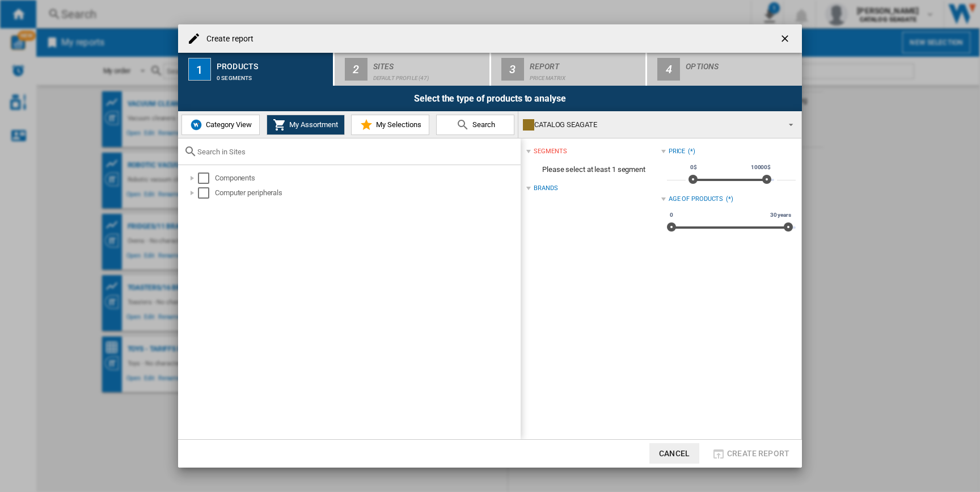 The image size is (980, 492). I want to click on button: My Assortment, so click(306, 125).